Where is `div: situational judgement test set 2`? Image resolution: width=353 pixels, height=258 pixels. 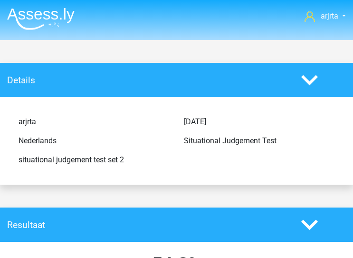
div: situational judgement test set 2 is located at coordinates (94, 160).